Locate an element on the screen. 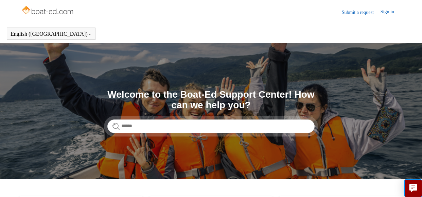  img: Boat-Ed Help Center home page is located at coordinates (48, 11).